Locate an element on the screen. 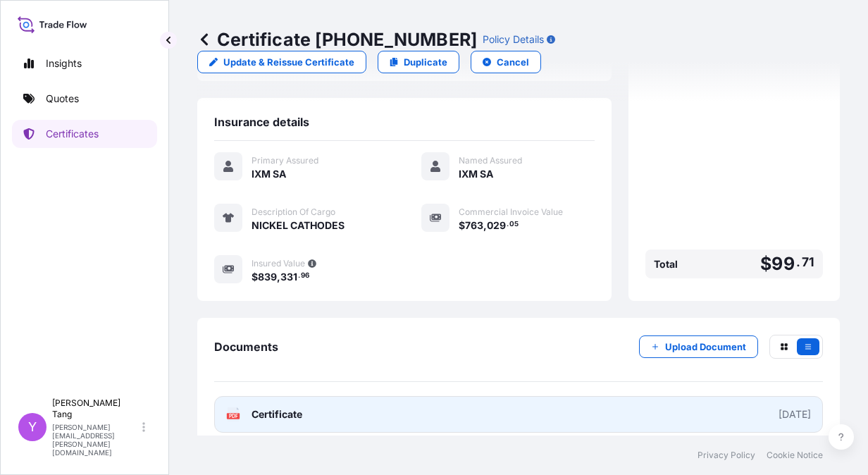 This screenshot has height=475, width=868. span: Insured Value is located at coordinates (279, 263).